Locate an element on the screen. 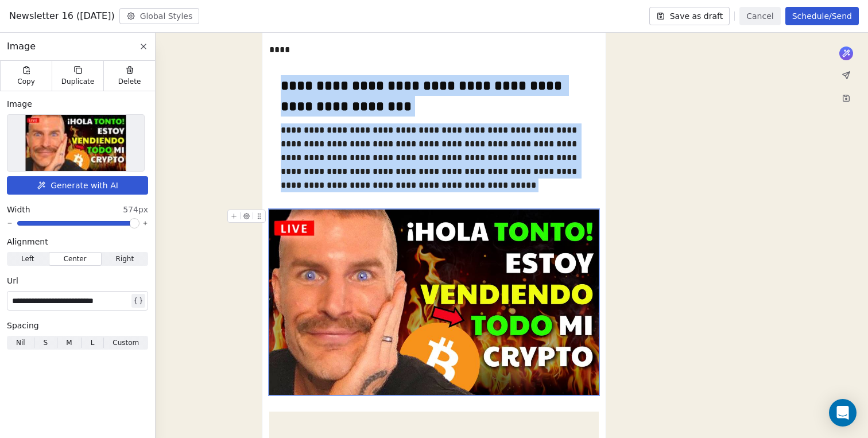  button: Cancel is located at coordinates (759, 16).